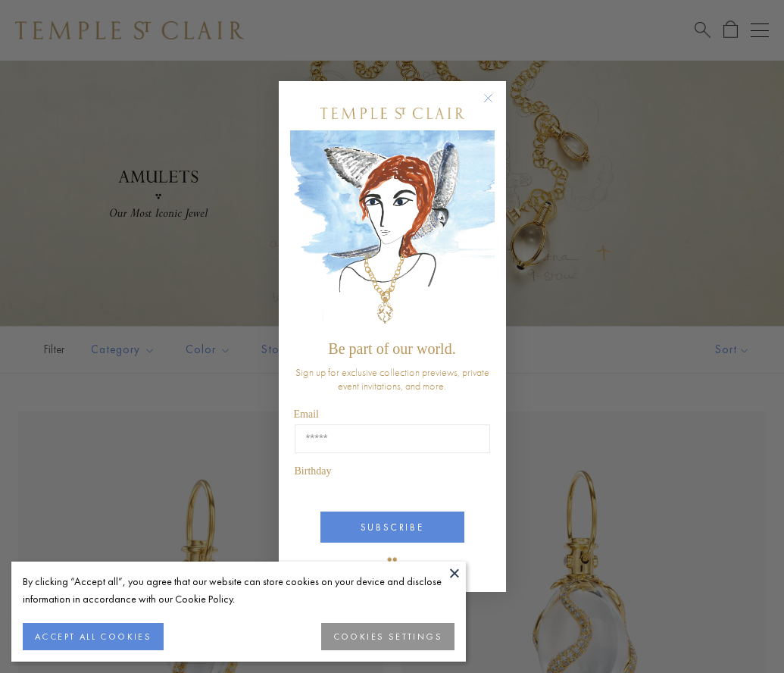 The image size is (784, 673). I want to click on img: Temple St. Clair, so click(392, 113).